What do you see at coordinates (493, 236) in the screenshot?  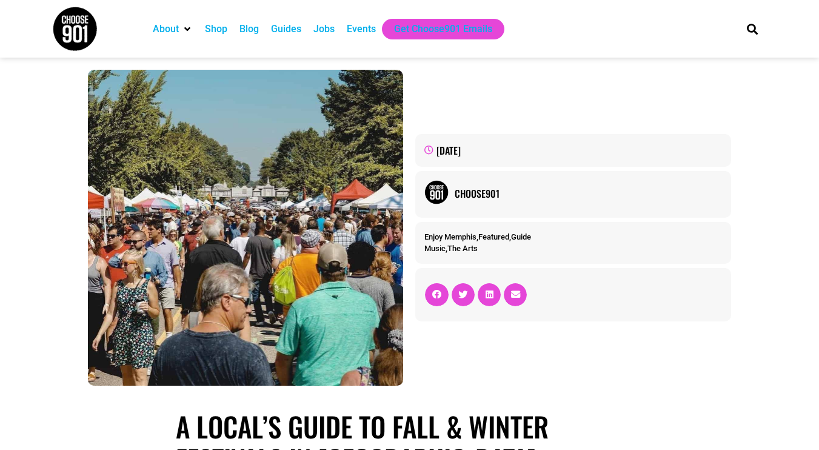 I see `a: Featured` at bounding box center [493, 236].